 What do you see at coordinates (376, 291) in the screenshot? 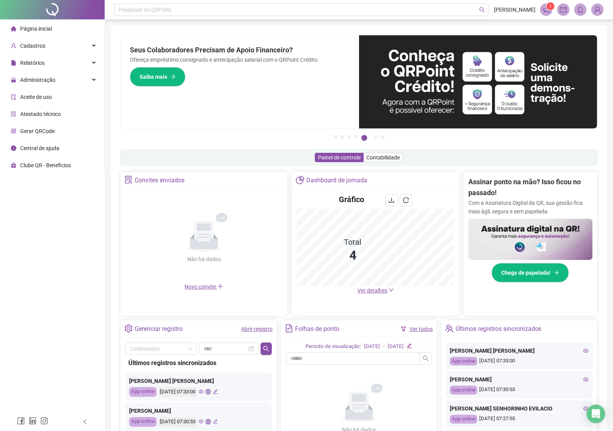
I see `a: Ver detalhes down` at bounding box center [376, 291].